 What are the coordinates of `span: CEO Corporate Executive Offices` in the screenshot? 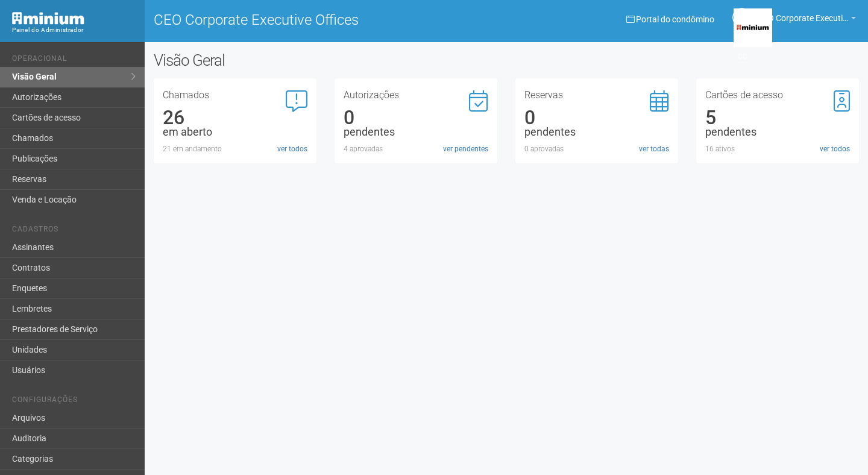 It's located at (803, 12).